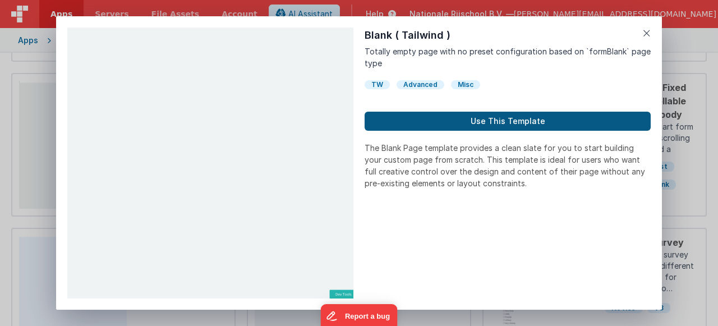 The image size is (718, 326). I want to click on p: The Blank Page template provides a clean slate for you to start building your custom page from sc..., so click(508, 166).